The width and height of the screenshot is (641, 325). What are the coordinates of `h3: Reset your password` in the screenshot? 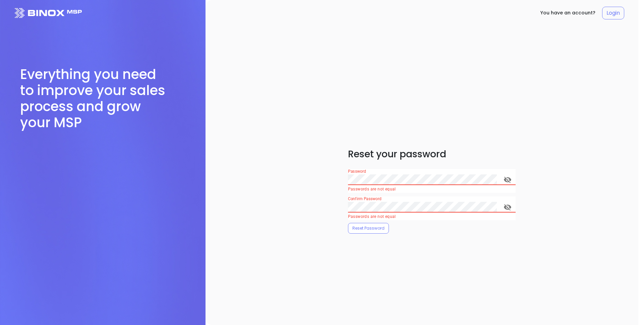 It's located at (432, 155).